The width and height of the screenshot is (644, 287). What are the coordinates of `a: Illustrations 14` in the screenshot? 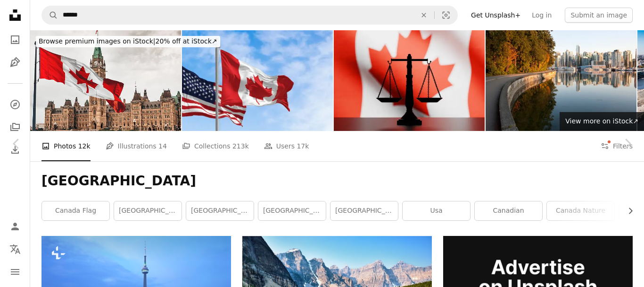 It's located at (136, 146).